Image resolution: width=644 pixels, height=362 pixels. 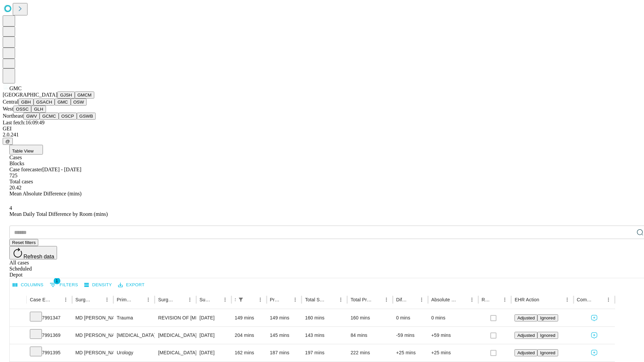 I want to click on div: +25 mins, so click(x=410, y=353).